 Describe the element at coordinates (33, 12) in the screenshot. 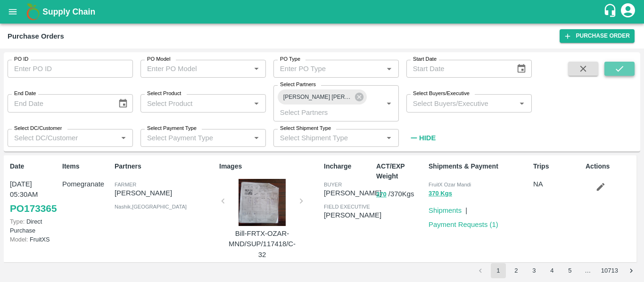

I see `img: logo` at that location.